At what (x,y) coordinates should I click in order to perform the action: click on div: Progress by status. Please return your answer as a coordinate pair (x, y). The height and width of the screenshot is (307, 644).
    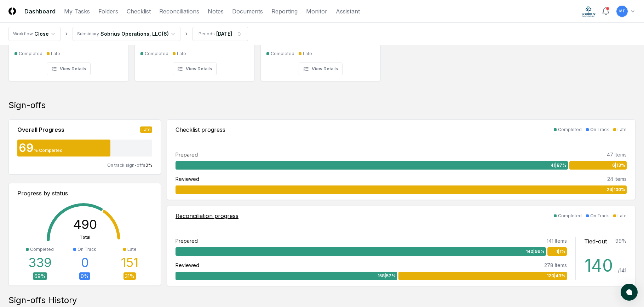
    Looking at the image, I should click on (84, 193).